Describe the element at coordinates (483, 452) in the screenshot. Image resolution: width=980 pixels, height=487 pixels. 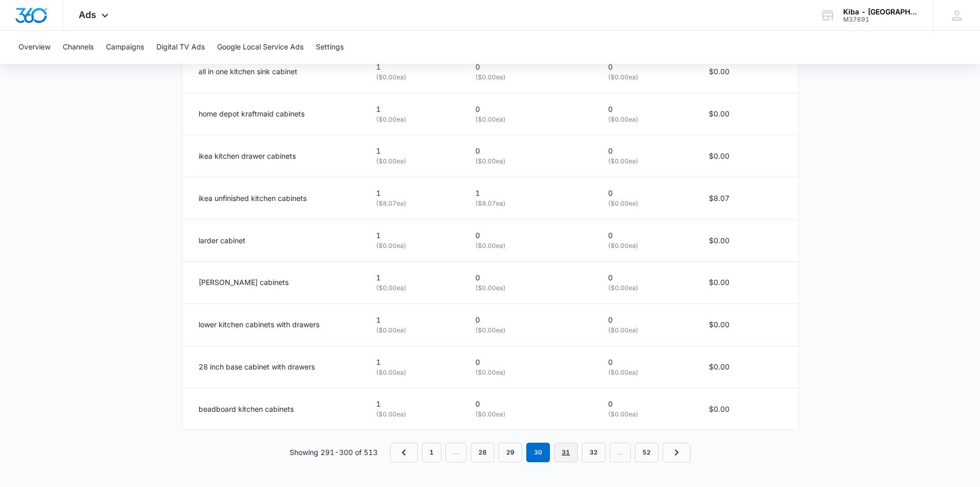
I see `a: Page 28` at that location.